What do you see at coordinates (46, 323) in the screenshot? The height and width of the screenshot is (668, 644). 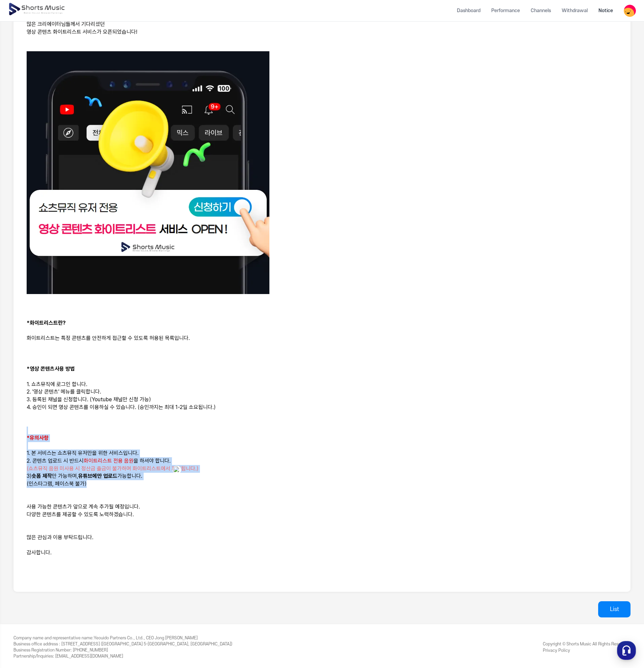 I see `strong: *화이트리스트란?` at bounding box center [46, 323].